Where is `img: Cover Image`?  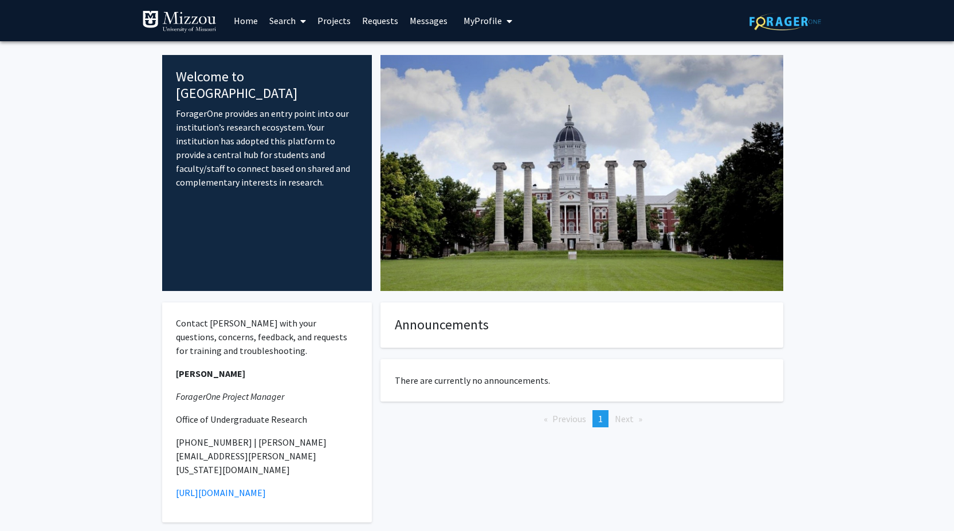 img: Cover Image is located at coordinates (582, 173).